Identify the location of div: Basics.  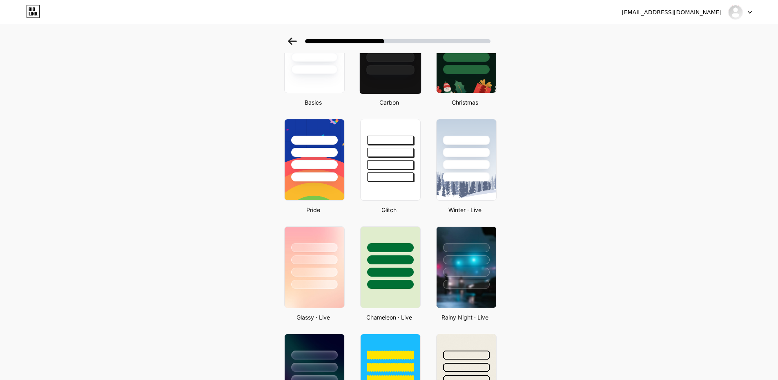
(313, 102).